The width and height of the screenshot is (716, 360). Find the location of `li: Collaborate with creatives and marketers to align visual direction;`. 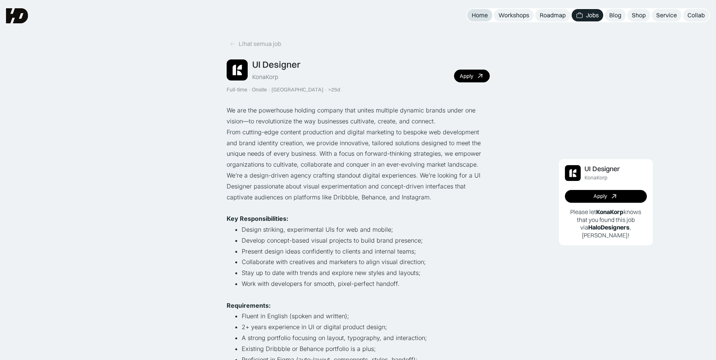

li: Collaborate with creatives and marketers to align visual direction; is located at coordinates (366, 262).